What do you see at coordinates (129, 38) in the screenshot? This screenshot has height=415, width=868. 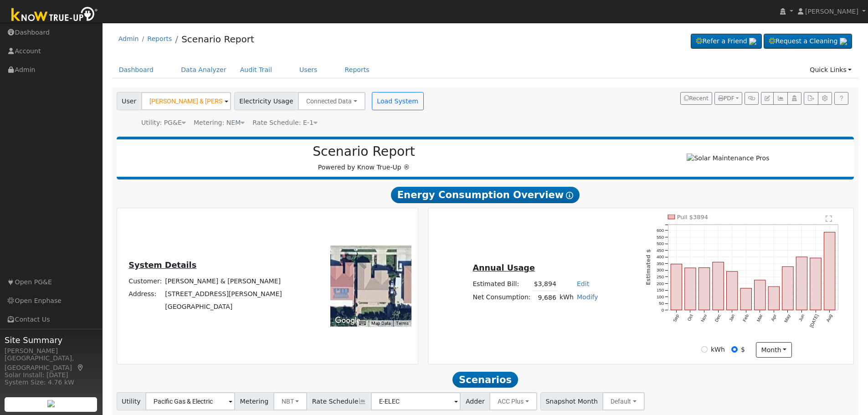 I see `a: Admin` at bounding box center [129, 38].